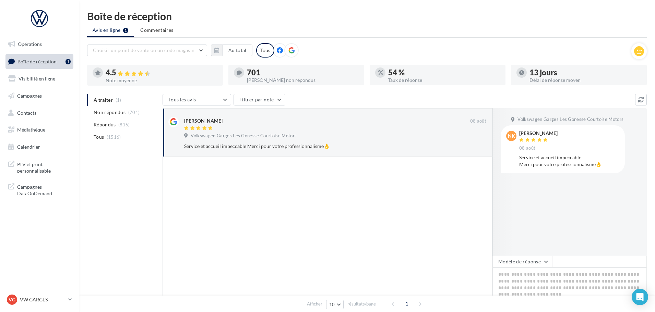 The width and height of the screenshot is (655, 312). Describe the element at coordinates (99, 137) in the screenshot. I see `span: Tous` at that location.